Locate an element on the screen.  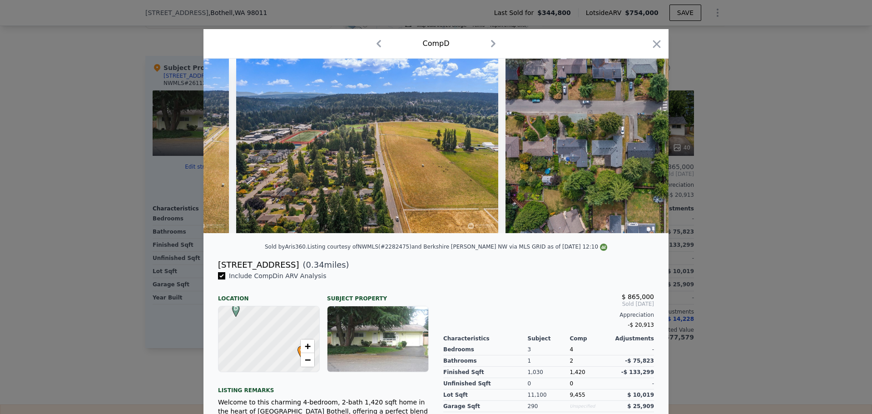
div: 0 is located at coordinates (548, 383).